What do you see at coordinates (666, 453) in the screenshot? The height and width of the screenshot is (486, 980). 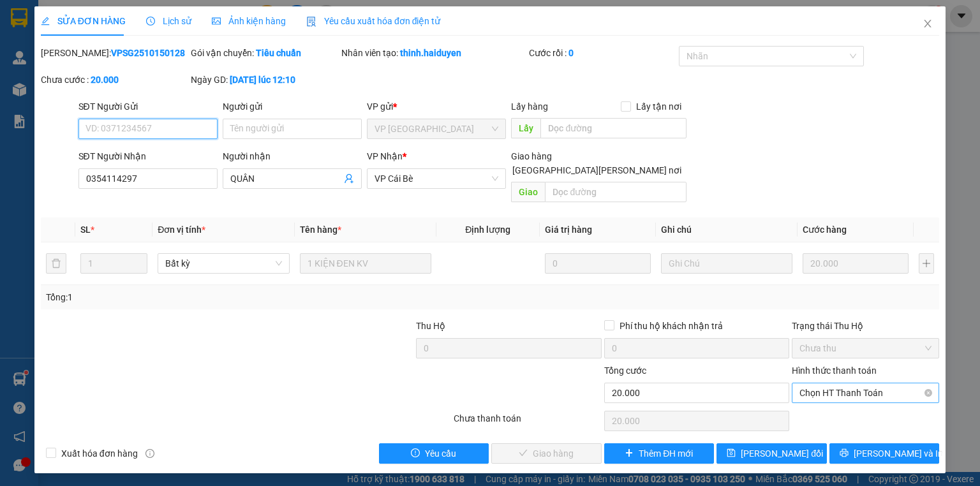 I see `span: Thêm ĐH mới` at bounding box center [666, 453].